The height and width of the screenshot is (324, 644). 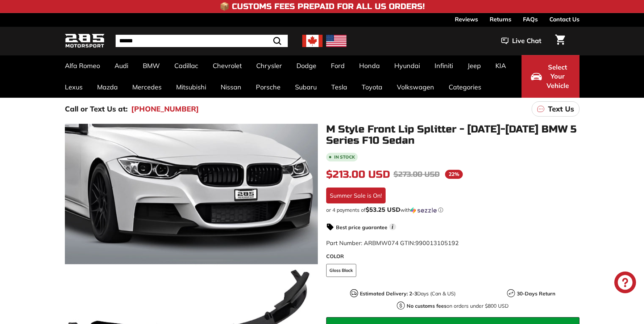 What do you see at coordinates (536, 294) in the screenshot?
I see `strong: 30-Days Return` at bounding box center [536, 294].